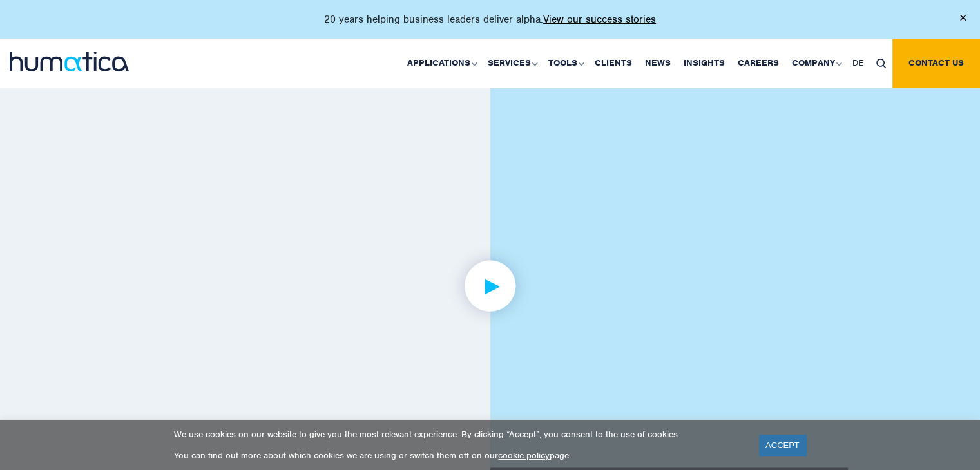 The height and width of the screenshot is (470, 980). Describe the element at coordinates (759, 63) in the screenshot. I see `a: Careers` at that location.